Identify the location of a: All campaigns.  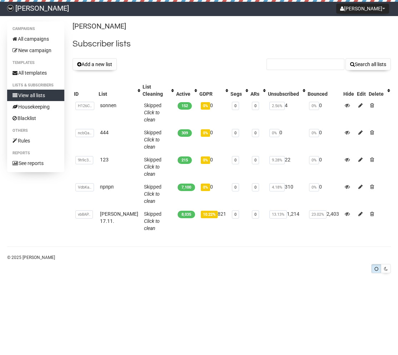
(36, 39).